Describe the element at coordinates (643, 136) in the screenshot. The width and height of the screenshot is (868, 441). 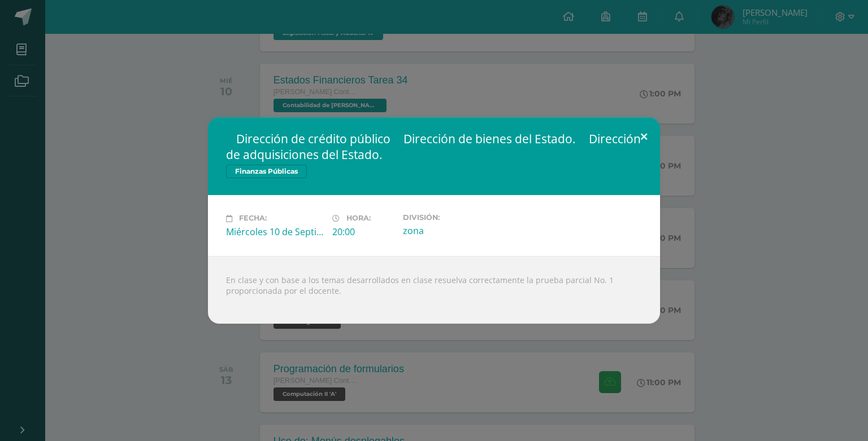
I see `button: Close (Esc)` at that location.